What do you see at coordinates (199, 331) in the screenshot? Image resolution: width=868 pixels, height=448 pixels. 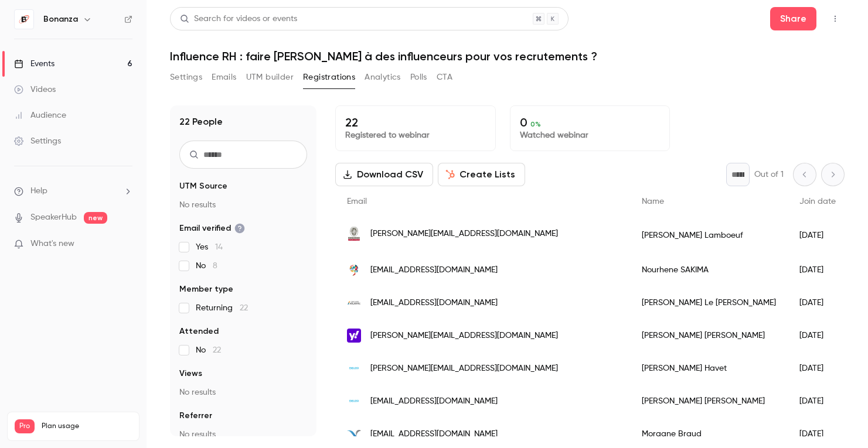 I see `span: Attended` at bounding box center [199, 331].